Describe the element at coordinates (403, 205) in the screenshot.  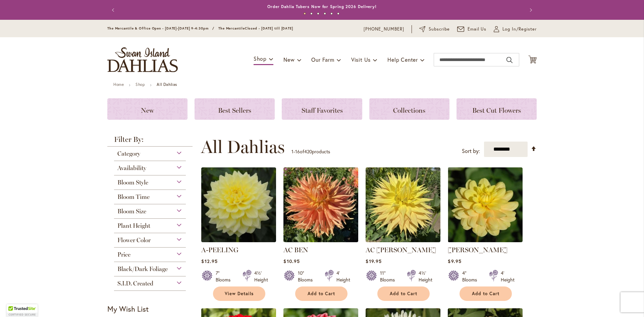
I see `img: AC Jeri` at that location.